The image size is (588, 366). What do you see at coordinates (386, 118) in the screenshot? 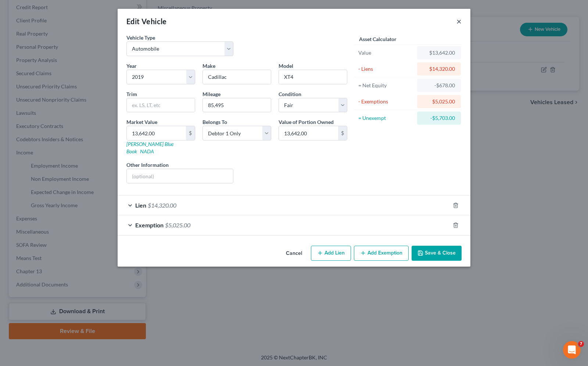
I see `div: = Unexempt` at bounding box center [386, 118].